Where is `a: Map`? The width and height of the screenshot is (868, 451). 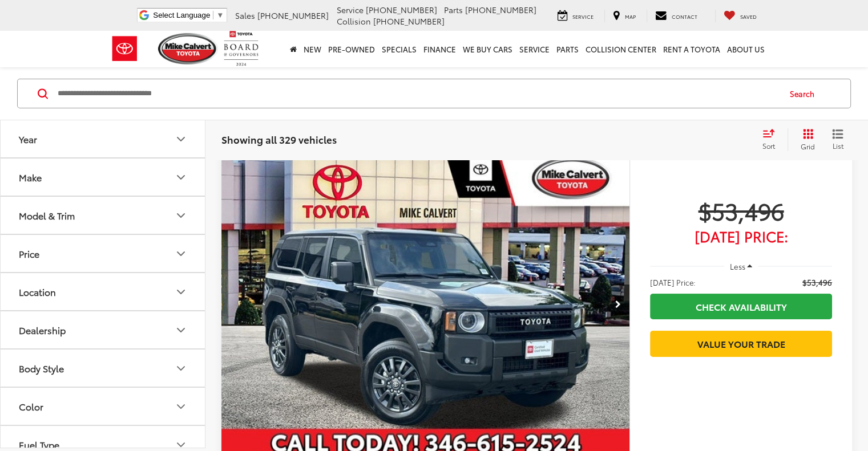 a: Map is located at coordinates (624, 16).